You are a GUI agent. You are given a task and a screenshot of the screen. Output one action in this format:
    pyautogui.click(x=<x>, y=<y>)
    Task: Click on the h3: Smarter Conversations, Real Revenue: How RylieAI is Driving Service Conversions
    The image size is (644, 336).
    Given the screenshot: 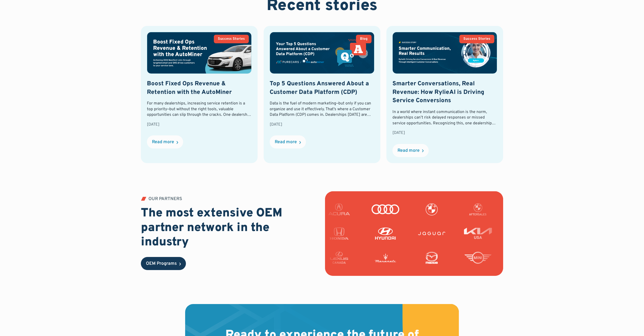 What is the action you would take?
    pyautogui.click(x=445, y=93)
    